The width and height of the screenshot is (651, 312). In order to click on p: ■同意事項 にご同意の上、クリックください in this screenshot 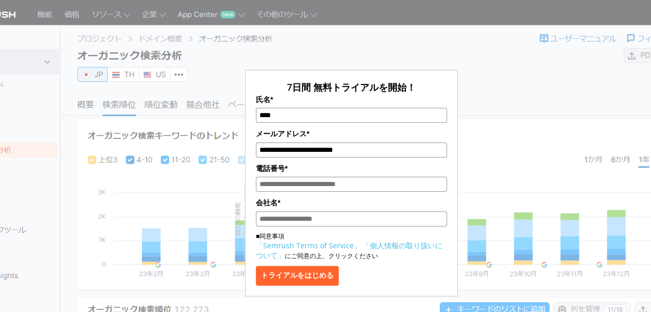, I will do `click(351, 246)`.